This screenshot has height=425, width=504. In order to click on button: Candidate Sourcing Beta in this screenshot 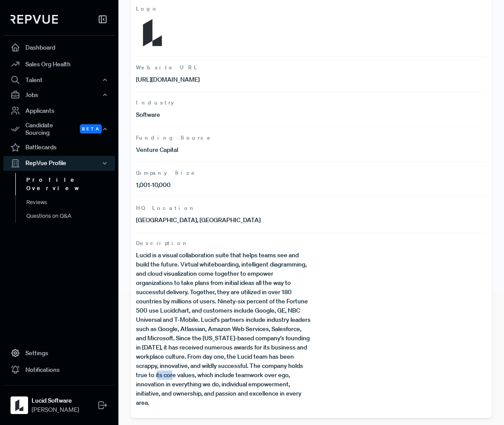, I will do `click(59, 129)`.